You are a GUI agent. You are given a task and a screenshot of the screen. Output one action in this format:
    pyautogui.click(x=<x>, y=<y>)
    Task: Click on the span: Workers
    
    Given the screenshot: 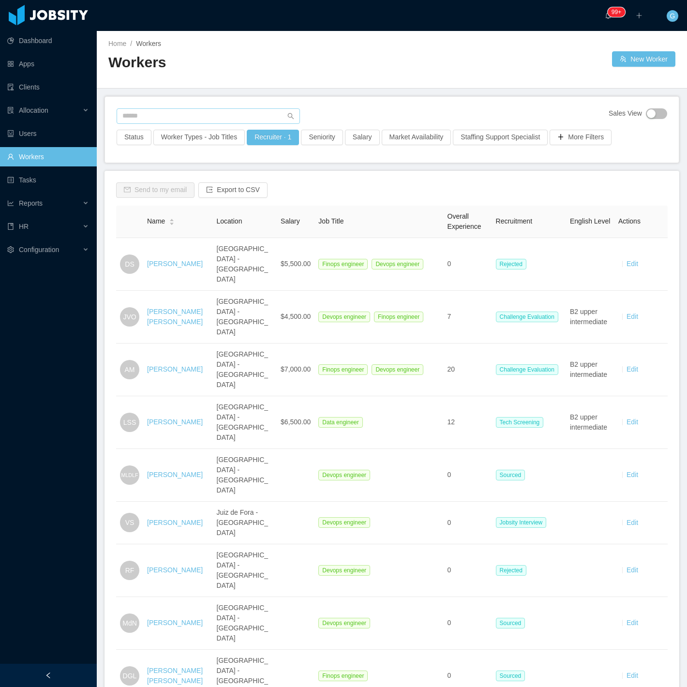 What is the action you would take?
    pyautogui.click(x=148, y=44)
    